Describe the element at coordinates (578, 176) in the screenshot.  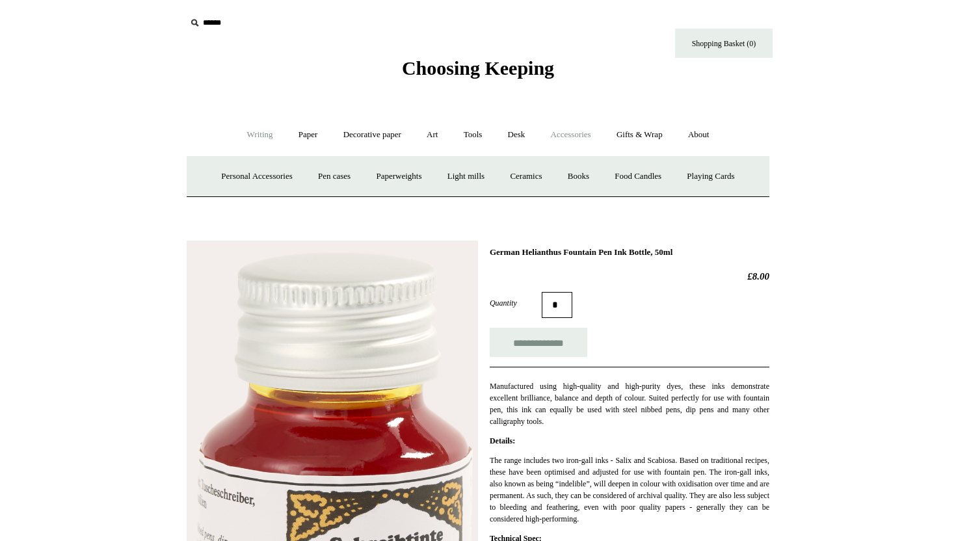
I see `a: Books` at that location.